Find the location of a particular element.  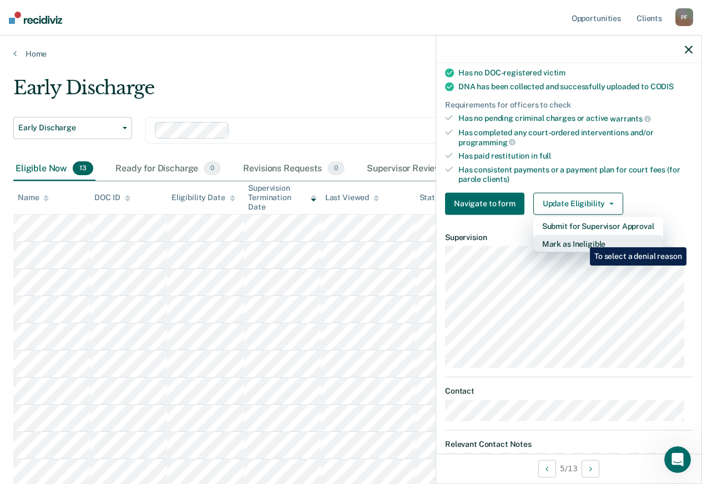

a: Home is located at coordinates (351, 54).